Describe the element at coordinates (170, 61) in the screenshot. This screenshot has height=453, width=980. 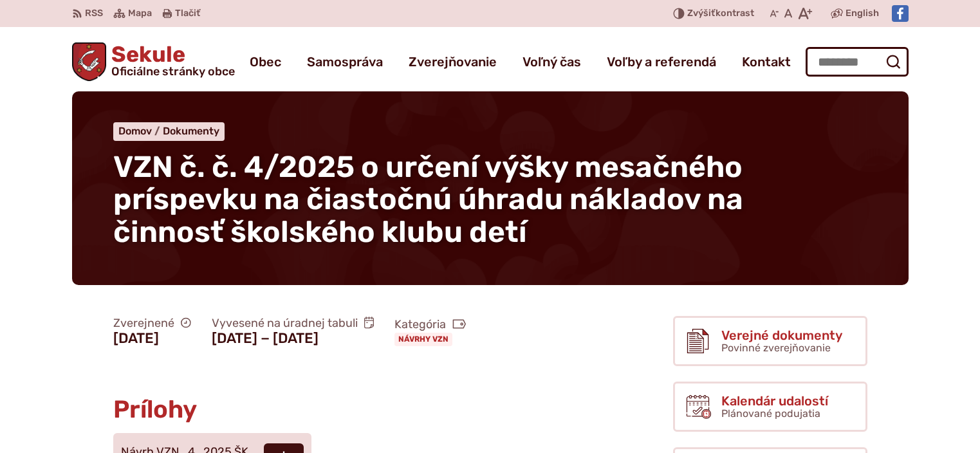
I see `span: Sekule` at that location.